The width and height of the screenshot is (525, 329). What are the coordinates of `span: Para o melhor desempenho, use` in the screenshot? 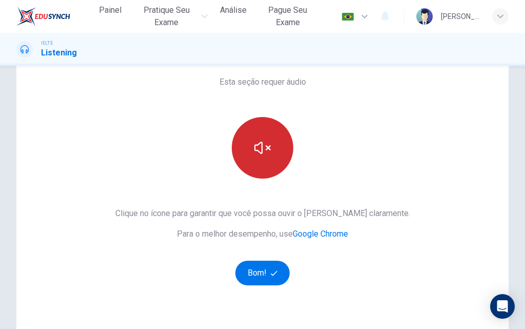 It's located at (263, 234).